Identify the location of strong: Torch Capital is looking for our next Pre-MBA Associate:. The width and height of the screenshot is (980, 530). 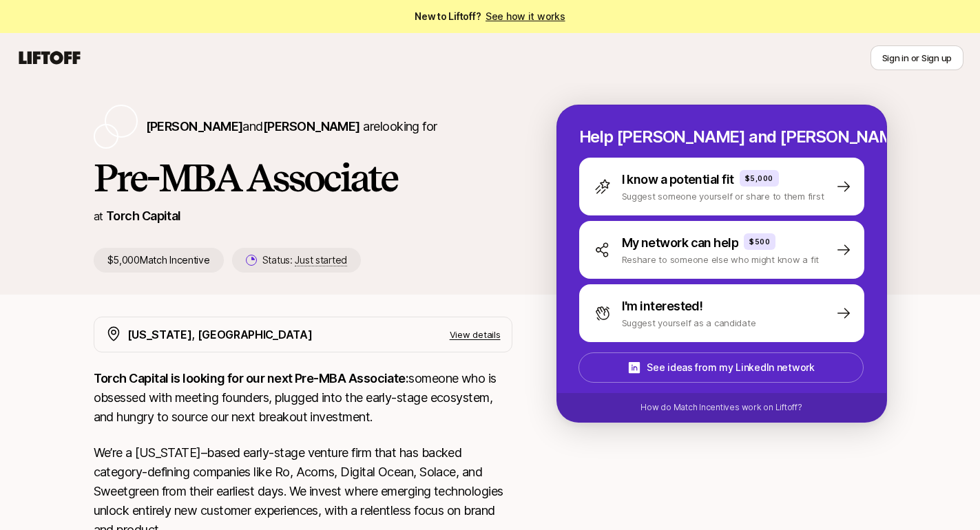
(251, 378).